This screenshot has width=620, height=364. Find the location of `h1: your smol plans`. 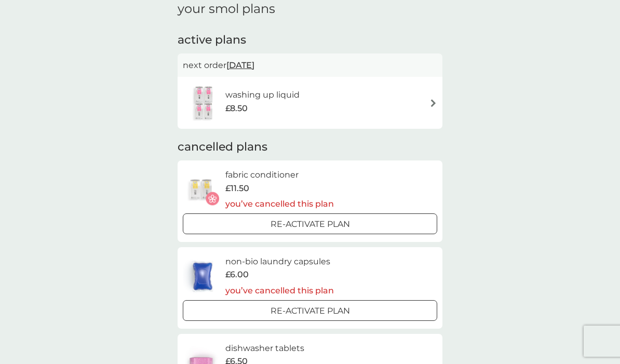

h1: your smol plans is located at coordinates (310, 8).